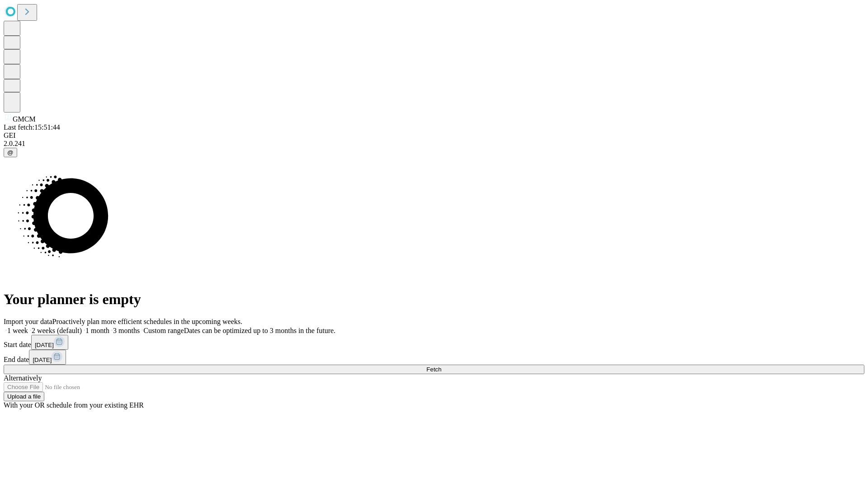 This screenshot has width=868, height=488. Describe the element at coordinates (28, 322) in the screenshot. I see `span: Import your data` at that location.